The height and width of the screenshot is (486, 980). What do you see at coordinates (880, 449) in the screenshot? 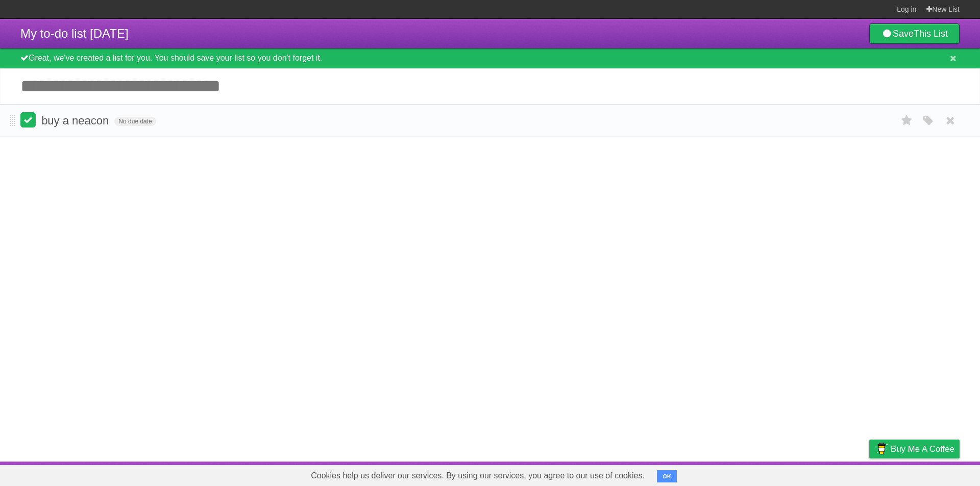
I see `img: Buy me a coffee` at bounding box center [880, 449].